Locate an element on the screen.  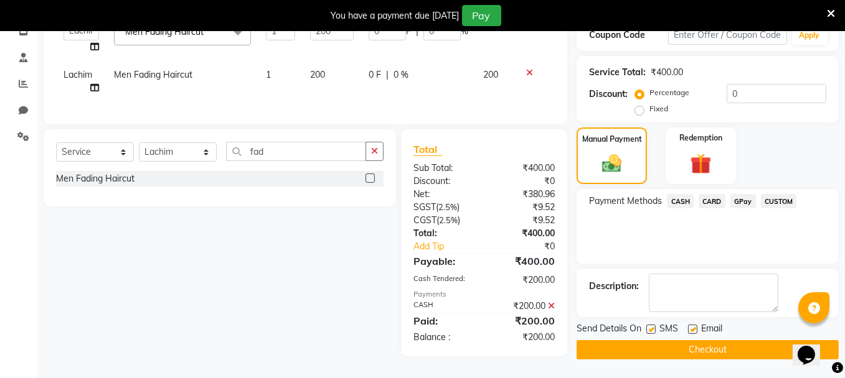
label: Manual Payment is located at coordinates (612, 139).